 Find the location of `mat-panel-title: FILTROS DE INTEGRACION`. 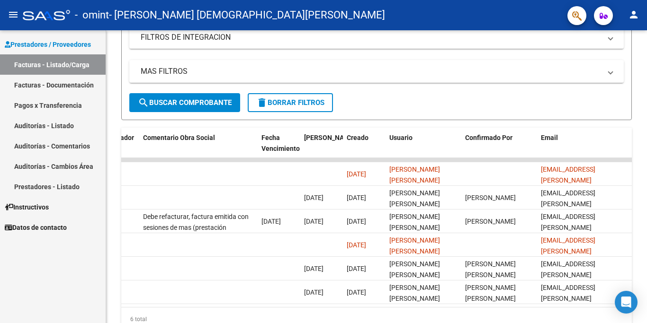

mat-panel-title: FILTROS DE INTEGRACION is located at coordinates (371, 37).